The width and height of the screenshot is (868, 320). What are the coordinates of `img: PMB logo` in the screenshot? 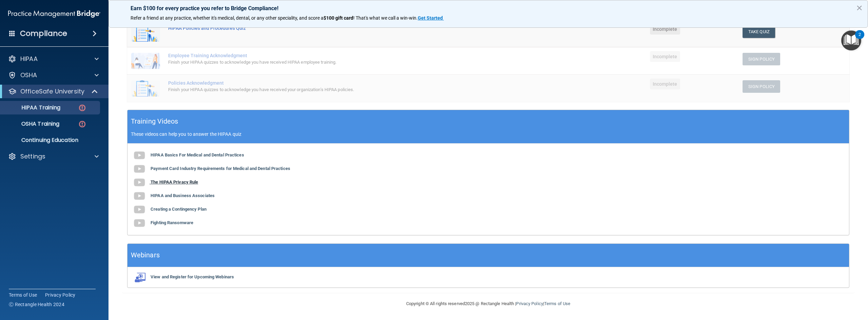 It's located at (54, 14).